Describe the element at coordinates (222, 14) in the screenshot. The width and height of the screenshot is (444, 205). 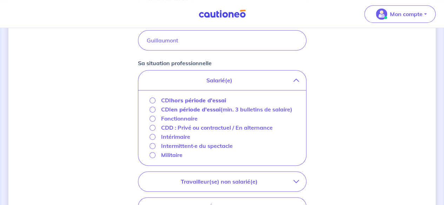
I see `img: Cautioneo` at that location.